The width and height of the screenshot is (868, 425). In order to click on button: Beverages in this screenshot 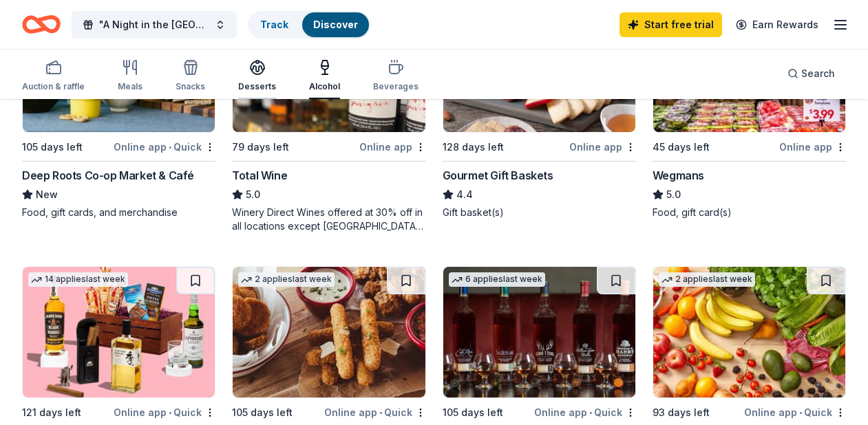, I will do `click(396, 76)`.